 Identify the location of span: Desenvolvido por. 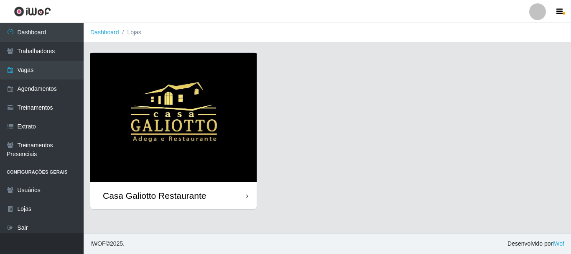
(535, 243).